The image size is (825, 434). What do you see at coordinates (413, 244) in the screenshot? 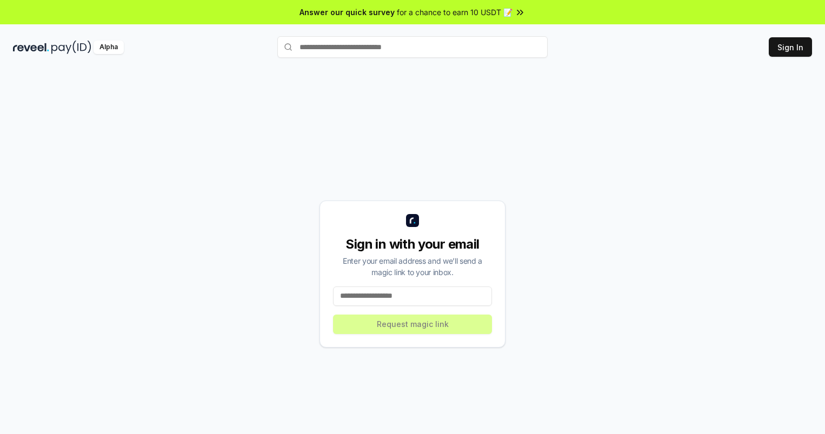
I see `div: Sign in with your email` at bounding box center [413, 244].